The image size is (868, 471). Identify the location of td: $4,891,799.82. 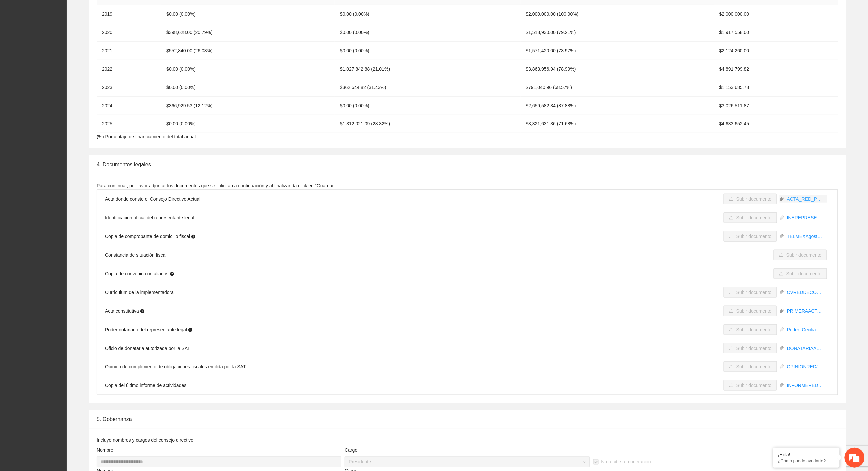
(777, 69).